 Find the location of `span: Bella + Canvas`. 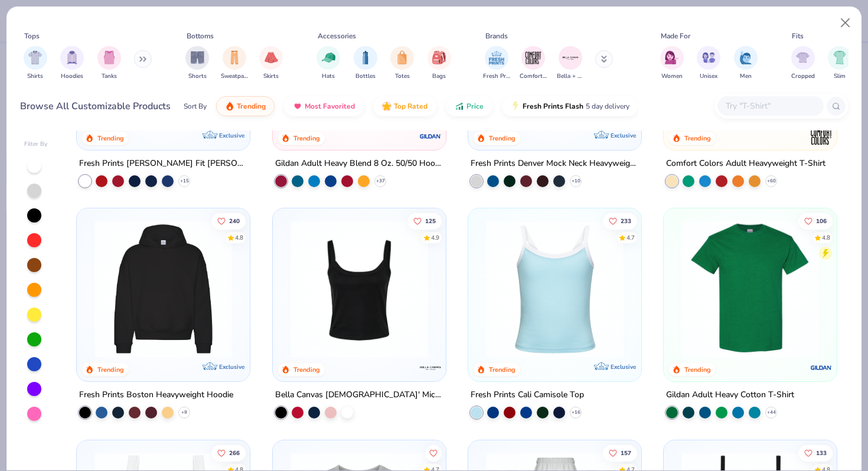

span: Bella + Canvas is located at coordinates (570, 76).